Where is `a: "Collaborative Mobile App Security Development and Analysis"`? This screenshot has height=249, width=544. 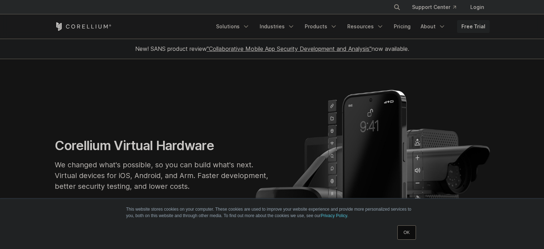 a: "Collaborative Mobile App Security Development and Analysis" is located at coordinates (289, 49).